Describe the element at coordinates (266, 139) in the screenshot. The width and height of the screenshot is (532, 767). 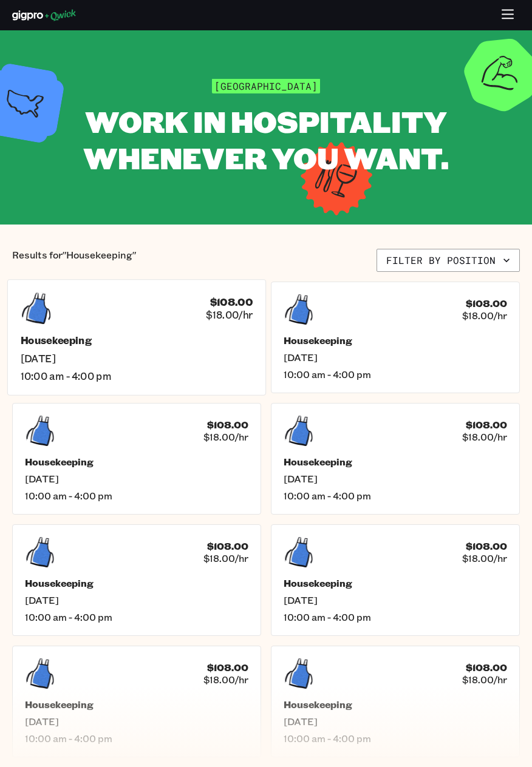
I see `span: WORK IN HOSPITALITY WHENEVER YOU WANT.` at that location.